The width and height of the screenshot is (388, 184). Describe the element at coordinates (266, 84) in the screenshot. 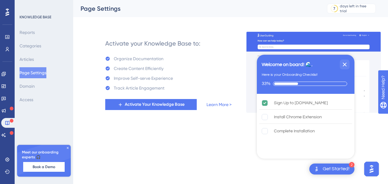

I see `div: 33%` at that location.